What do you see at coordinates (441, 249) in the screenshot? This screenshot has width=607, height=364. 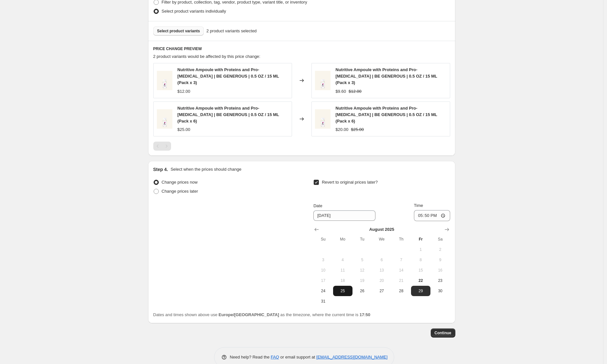 I see `button: Saturday August 2 2025` at bounding box center [441, 249].